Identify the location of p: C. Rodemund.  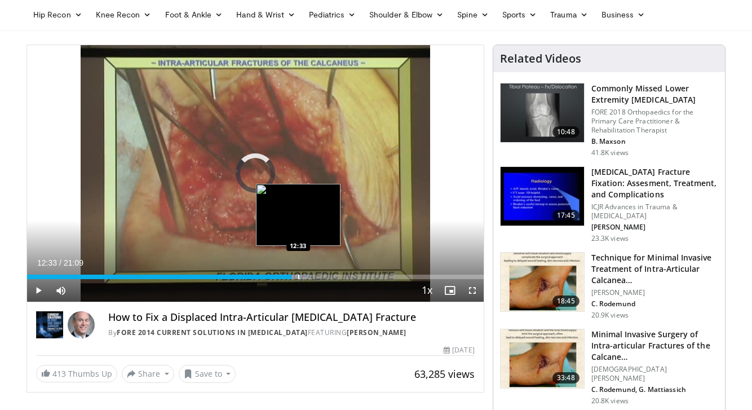
(655, 304).